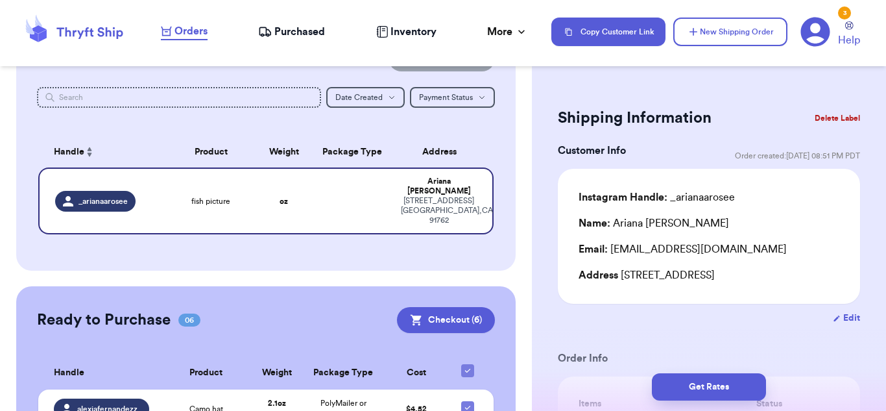 The image size is (886, 411). Describe the element at coordinates (300, 32) in the screenshot. I see `span: Purchased` at that location.